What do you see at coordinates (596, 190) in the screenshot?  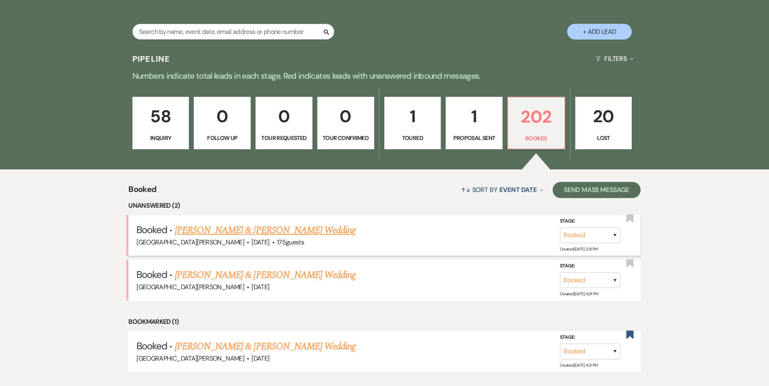 I see `button: Send Mass Message` at bounding box center [596, 190].